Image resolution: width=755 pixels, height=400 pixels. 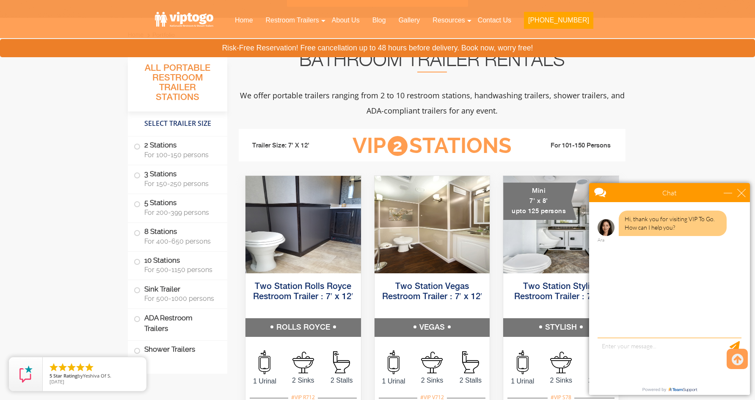 I want to click on span: For 150-250 persons, so click(x=181, y=183).